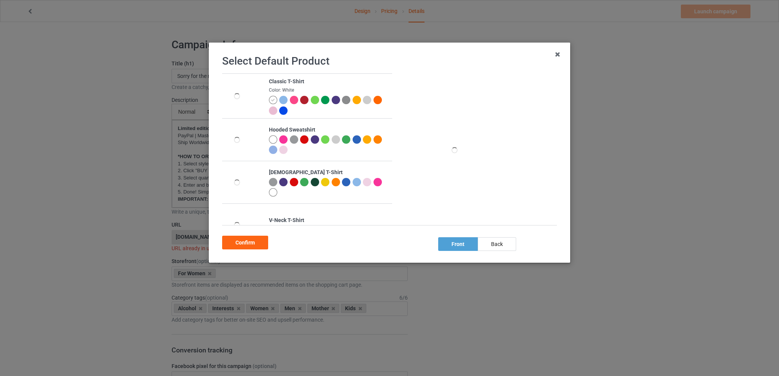  What do you see at coordinates (245, 243) in the screenshot?
I see `div: Confirm` at bounding box center [245, 243].